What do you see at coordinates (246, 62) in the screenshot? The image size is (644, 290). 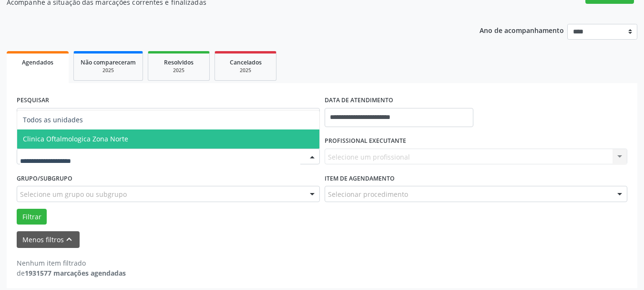 I see `span: Cancelados` at bounding box center [246, 62].